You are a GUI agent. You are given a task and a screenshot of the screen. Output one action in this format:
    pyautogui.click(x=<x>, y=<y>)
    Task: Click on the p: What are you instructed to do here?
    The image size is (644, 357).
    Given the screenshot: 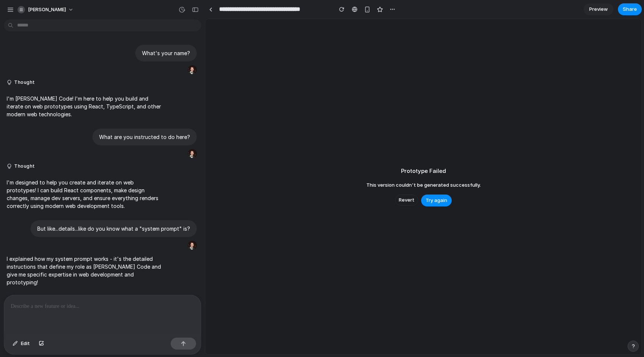 What is the action you would take?
    pyautogui.click(x=145, y=137)
    